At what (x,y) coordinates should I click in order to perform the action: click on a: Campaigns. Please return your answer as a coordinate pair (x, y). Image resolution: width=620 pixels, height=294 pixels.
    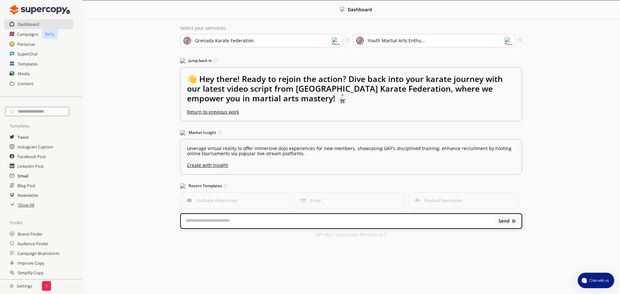
    Looking at the image, I should click on (28, 34).